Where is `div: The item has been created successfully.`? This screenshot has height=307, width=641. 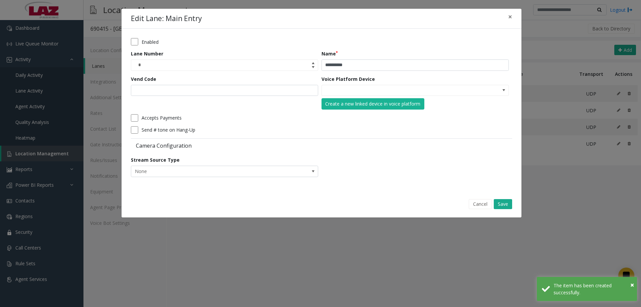 div: The item has been created successfully. is located at coordinates (593, 289).